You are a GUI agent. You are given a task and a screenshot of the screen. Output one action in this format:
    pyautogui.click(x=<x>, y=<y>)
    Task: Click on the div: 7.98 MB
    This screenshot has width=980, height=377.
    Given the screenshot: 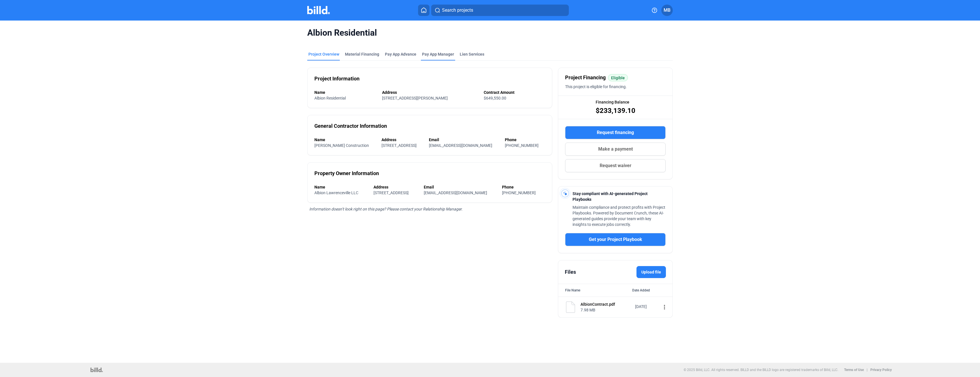 What is the action you would take?
    pyautogui.click(x=606, y=310)
    